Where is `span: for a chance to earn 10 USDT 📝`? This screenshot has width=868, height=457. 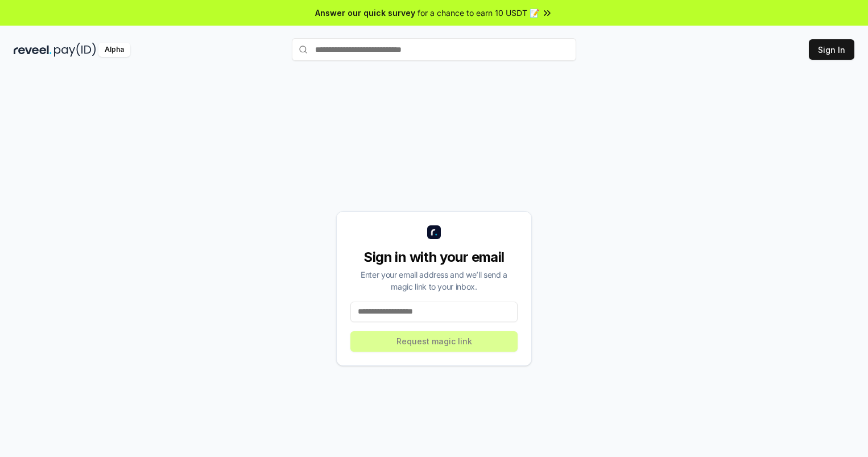 span: for a chance to earn 10 USDT 📝 is located at coordinates (478, 12).